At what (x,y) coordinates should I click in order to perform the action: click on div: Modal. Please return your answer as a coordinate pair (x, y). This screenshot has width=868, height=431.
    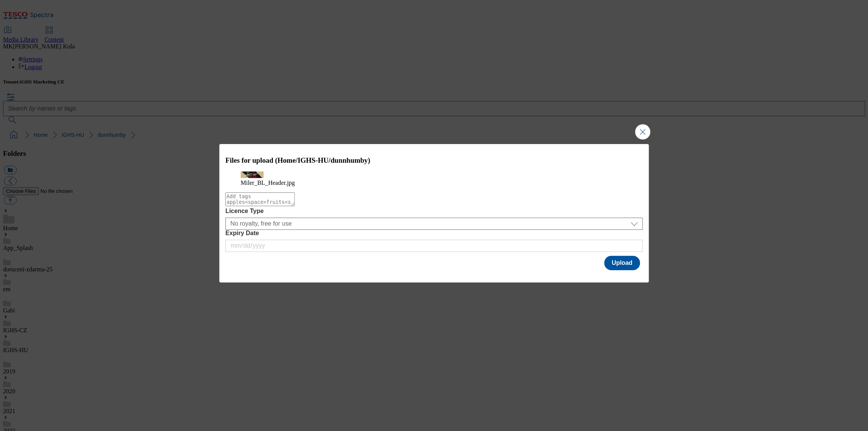
    Looking at the image, I should click on (434, 213).